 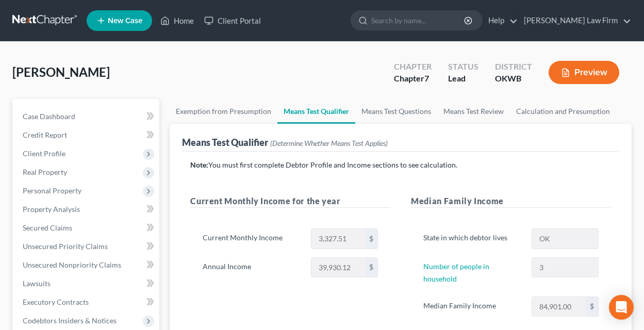 What do you see at coordinates (472, 239) in the screenshot?
I see `label: State in which debtor lives` at bounding box center [472, 239].